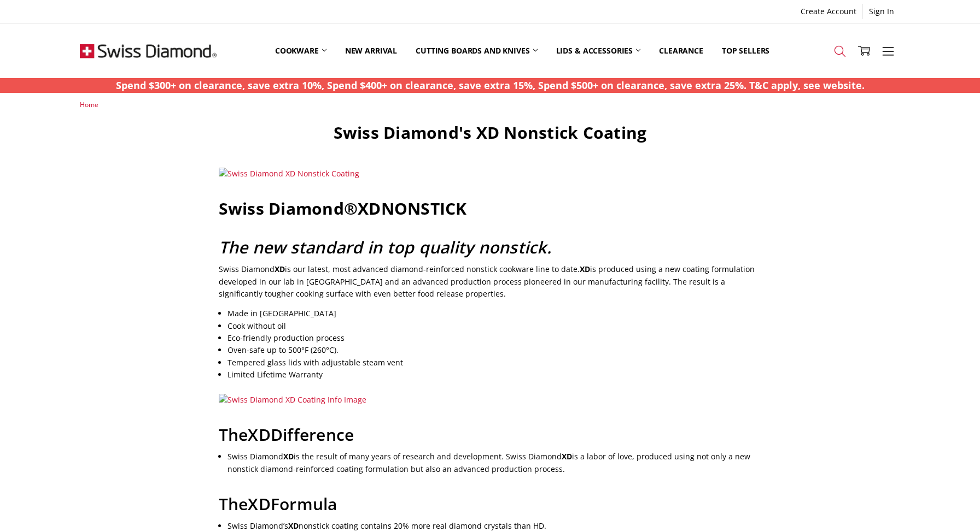 This screenshot has width=980, height=532. Describe the element at coordinates (490, 281) in the screenshot. I see `p: Swiss Diamond is our latest, most advanced diamond-reinforced nonstick cookware line to date. is ...` at that location.